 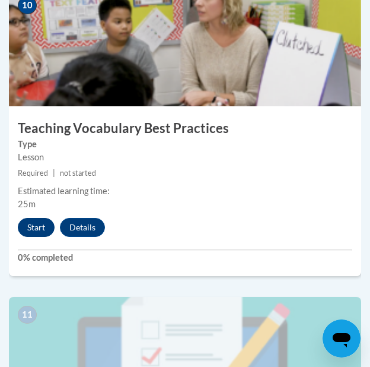 What do you see at coordinates (27, 315) in the screenshot?
I see `span: 11` at bounding box center [27, 315].